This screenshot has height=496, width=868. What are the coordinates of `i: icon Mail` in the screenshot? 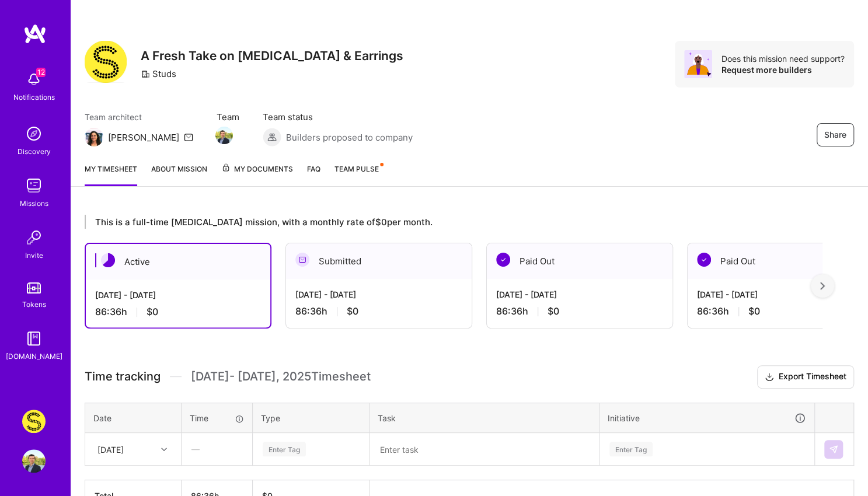 It's located at (189, 138).